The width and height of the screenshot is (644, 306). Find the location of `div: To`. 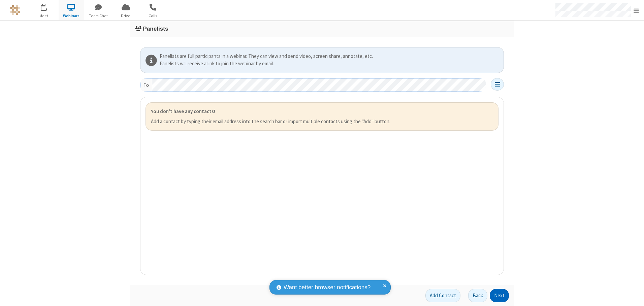

div: To is located at coordinates (146, 85).